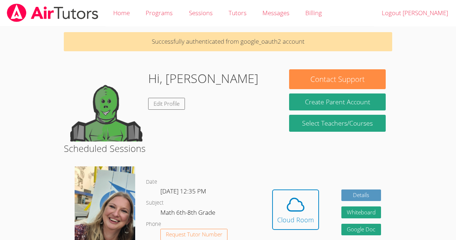 The height and width of the screenshot is (240, 456). Describe the element at coordinates (337, 79) in the screenshot. I see `button: Contact Support` at that location.